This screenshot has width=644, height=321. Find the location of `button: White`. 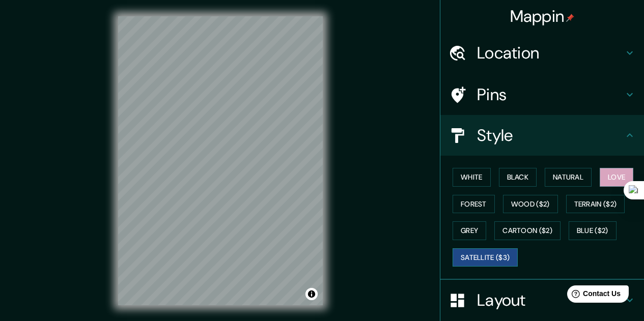

button: White is located at coordinates (471, 177).